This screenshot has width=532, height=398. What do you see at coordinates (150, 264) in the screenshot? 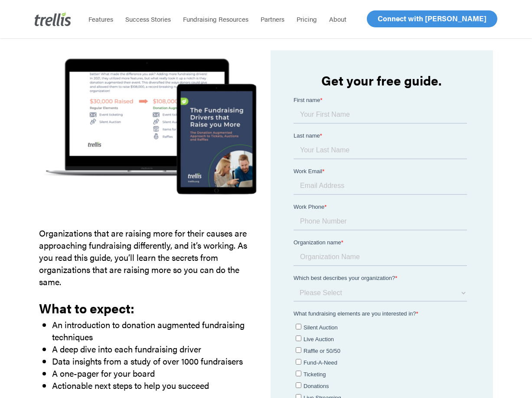
I see `p: Organizations that are raising more for their causes are approaching fundraising differently, and...` at bounding box center [150, 264].